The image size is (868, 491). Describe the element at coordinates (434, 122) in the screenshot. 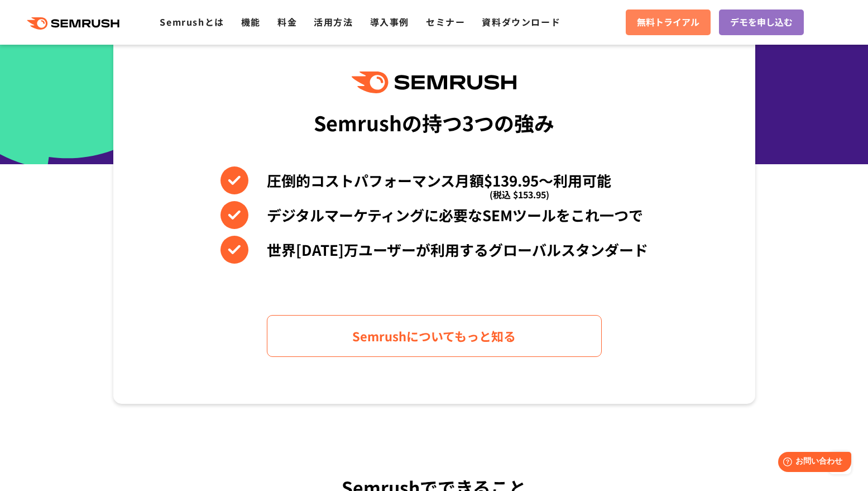

I see `div: Semrushの持つ3つの強み` at that location.